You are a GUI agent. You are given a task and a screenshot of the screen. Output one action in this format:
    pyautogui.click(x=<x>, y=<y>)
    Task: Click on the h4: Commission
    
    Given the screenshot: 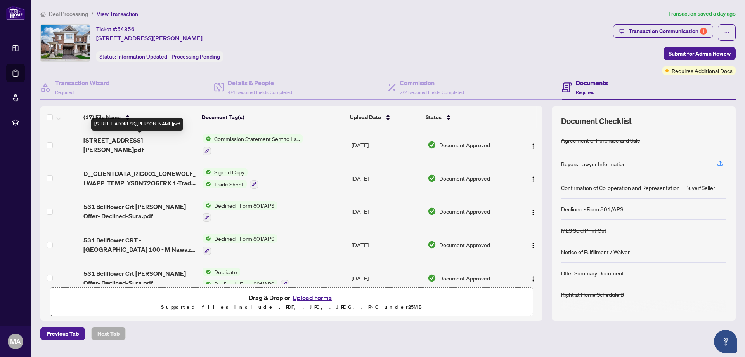 What is the action you would take?
    pyautogui.click(x=432, y=83)
    